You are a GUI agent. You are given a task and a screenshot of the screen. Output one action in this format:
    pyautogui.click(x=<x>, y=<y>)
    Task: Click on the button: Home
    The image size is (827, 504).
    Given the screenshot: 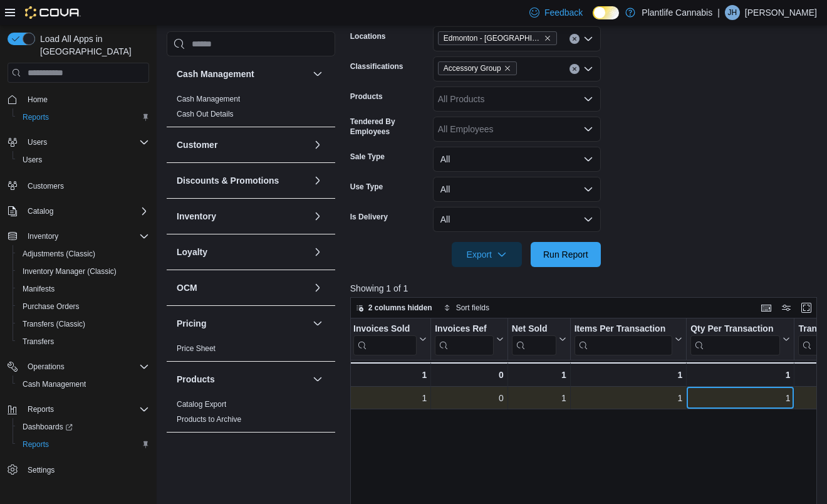 What is the action you would take?
    pyautogui.click(x=78, y=99)
    